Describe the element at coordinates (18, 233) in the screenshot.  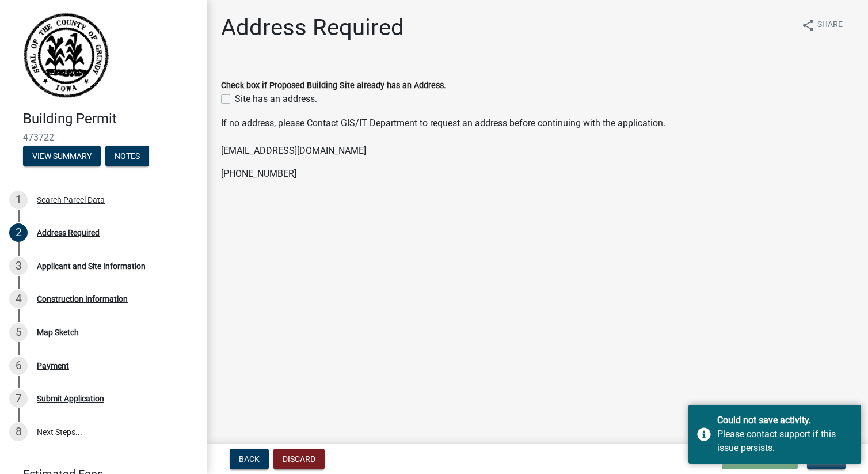
I see `div: 2` at that location.